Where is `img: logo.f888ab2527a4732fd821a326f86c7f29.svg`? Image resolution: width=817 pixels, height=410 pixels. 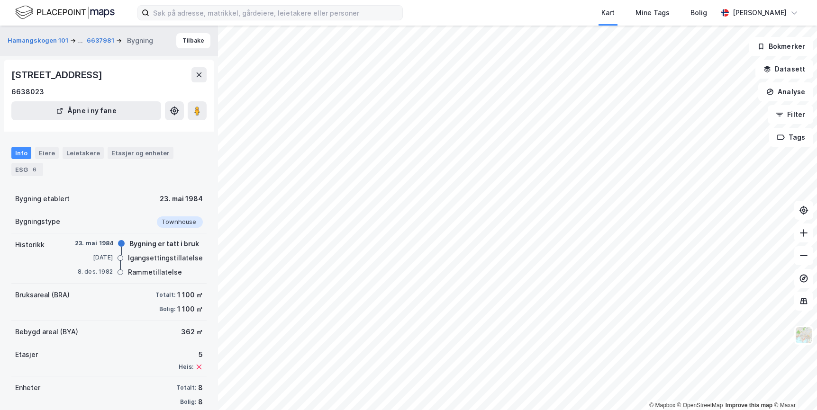
img: logo.f888ab2527a4732fd821a326f86c7f29.svg is located at coordinates (65, 12).